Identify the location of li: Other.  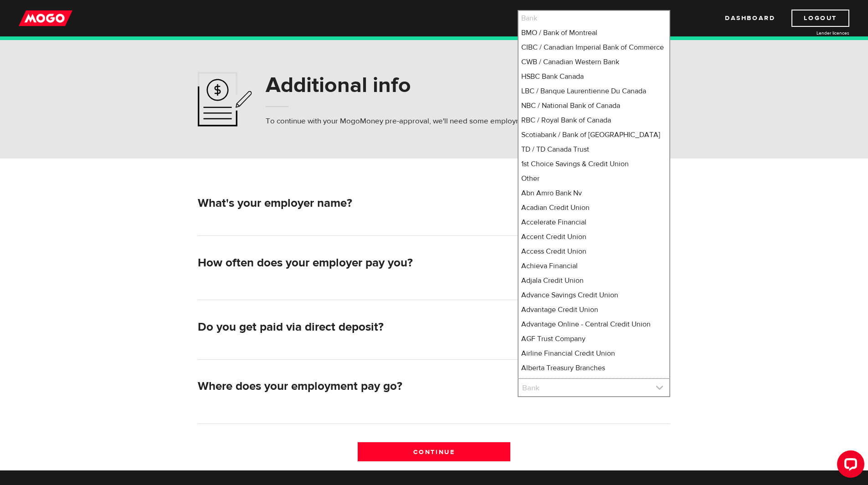
(594, 179).